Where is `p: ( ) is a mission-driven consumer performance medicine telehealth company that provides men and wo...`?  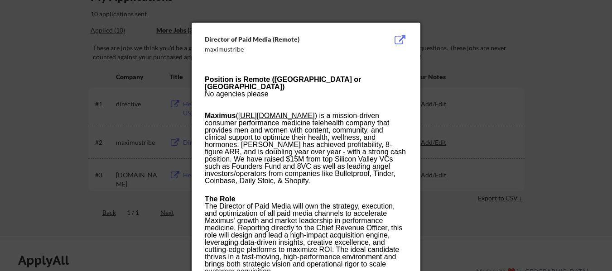 p: ( ) is a mission-driven consumer performance medicine telehealth company that provides men and wo... is located at coordinates (306, 148).